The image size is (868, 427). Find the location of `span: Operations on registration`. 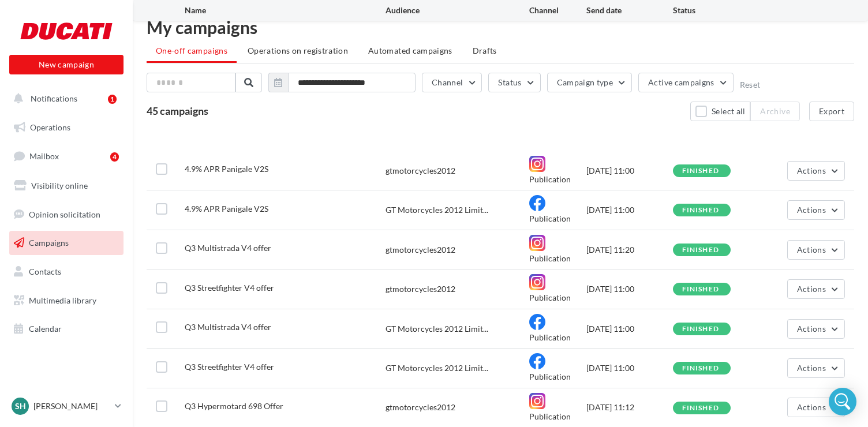

span: Operations on registration is located at coordinates (298, 50).